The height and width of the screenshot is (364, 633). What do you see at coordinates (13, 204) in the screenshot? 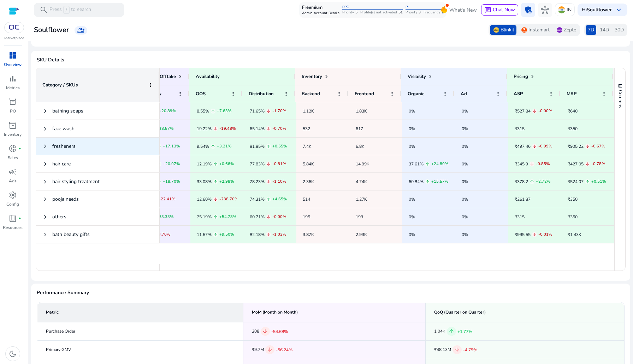
I see `p: Config` at bounding box center [13, 204].